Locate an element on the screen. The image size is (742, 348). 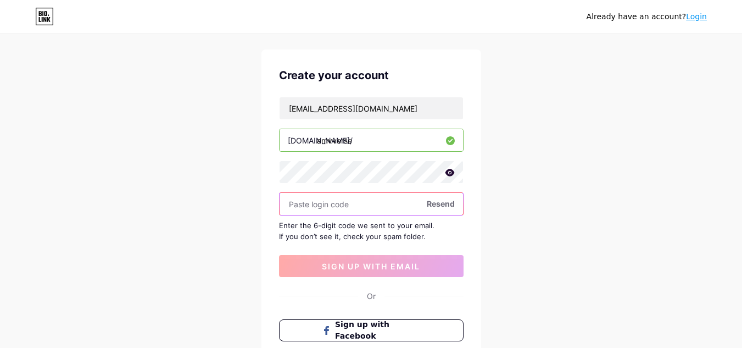
button: sign up with email is located at coordinates (371, 266).